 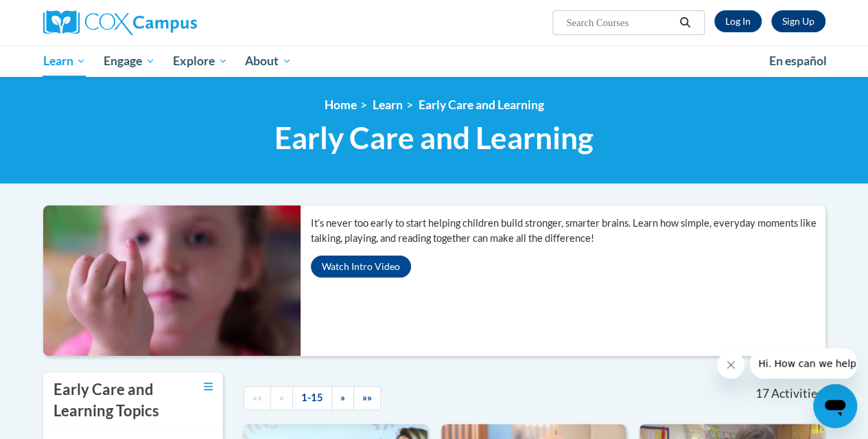 What do you see at coordinates (129, 61) in the screenshot?
I see `a: Engage` at bounding box center [129, 61].